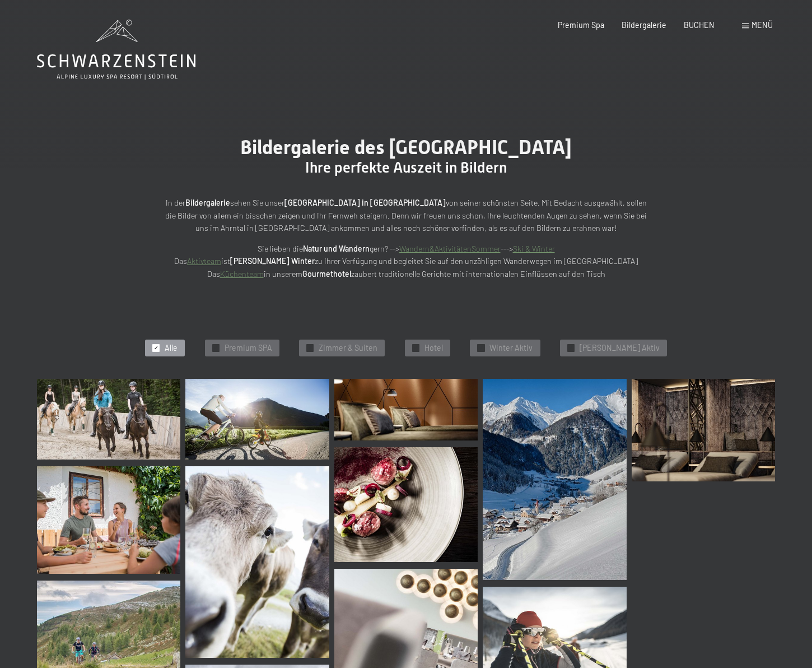  Describe the element at coordinates (204, 261) in the screenshot. I see `a: Aktivteam` at that location.